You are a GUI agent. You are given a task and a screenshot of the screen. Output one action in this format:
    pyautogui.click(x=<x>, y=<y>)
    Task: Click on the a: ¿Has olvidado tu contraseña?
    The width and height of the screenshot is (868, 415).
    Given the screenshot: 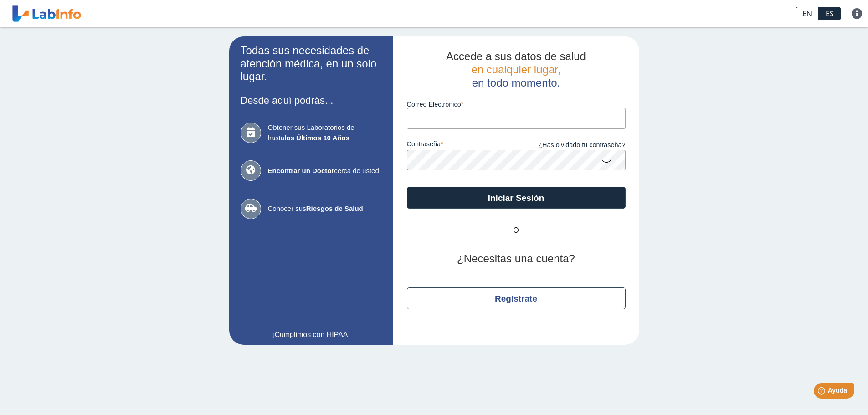 What is the action you would take?
    pyautogui.click(x=571, y=145)
    